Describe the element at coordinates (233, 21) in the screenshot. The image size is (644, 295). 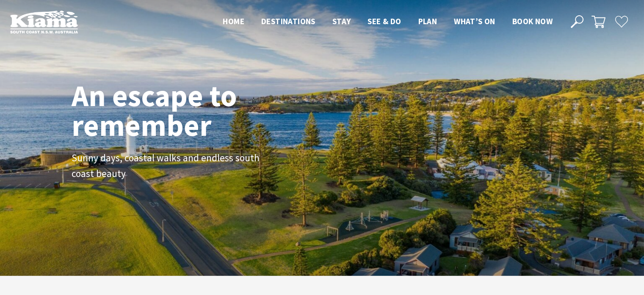
I see `span: Home` at that location.